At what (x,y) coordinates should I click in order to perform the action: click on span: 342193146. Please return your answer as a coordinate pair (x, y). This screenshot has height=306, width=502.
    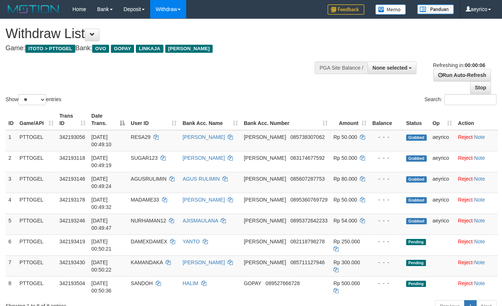
    Looking at the image, I should click on (72, 179).